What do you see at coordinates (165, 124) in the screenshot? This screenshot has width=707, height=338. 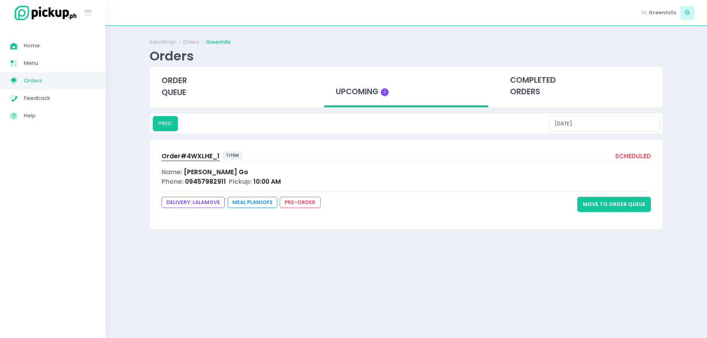 I see `button: PRINT` at bounding box center [165, 124].